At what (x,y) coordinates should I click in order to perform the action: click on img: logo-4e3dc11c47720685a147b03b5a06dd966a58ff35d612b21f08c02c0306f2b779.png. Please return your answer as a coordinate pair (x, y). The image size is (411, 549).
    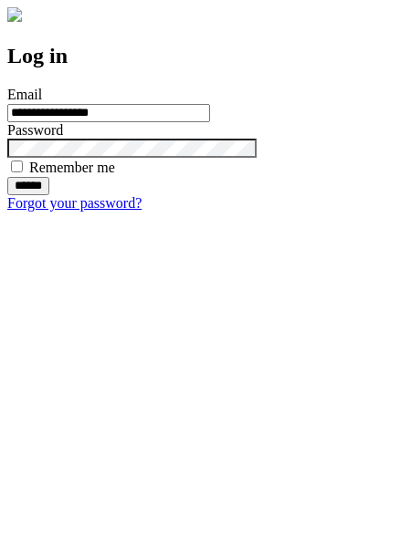
    Looking at the image, I should click on (15, 15).